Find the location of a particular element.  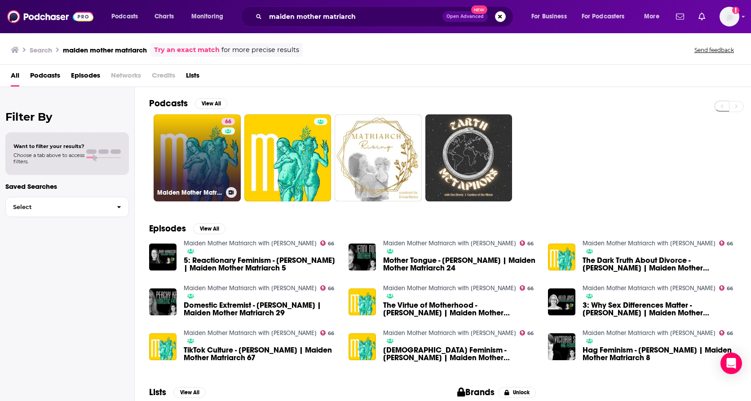

span: Logged in as molly.burgoyne is located at coordinates (729, 17).